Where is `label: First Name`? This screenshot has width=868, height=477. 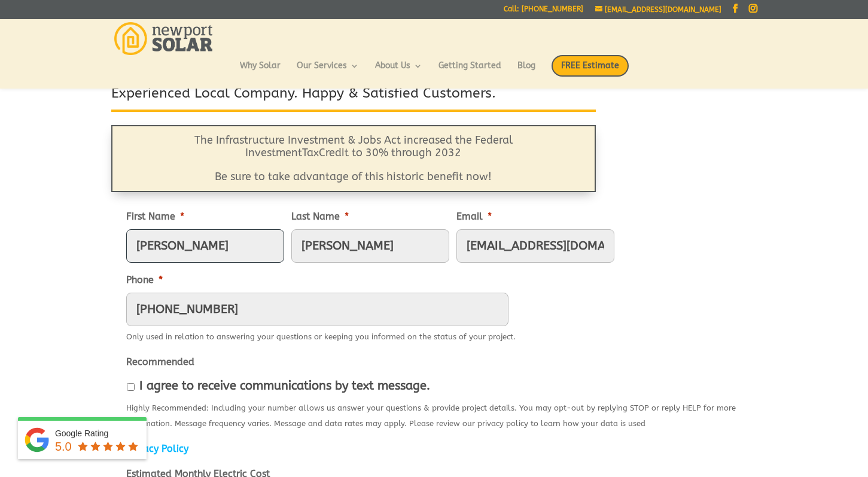
label: First Name is located at coordinates (155, 216).